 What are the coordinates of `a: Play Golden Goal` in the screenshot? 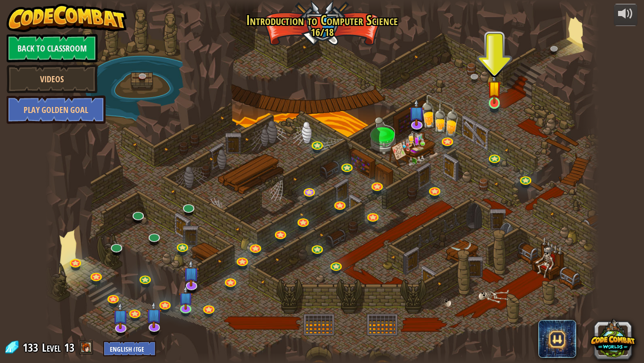 It's located at (56, 110).